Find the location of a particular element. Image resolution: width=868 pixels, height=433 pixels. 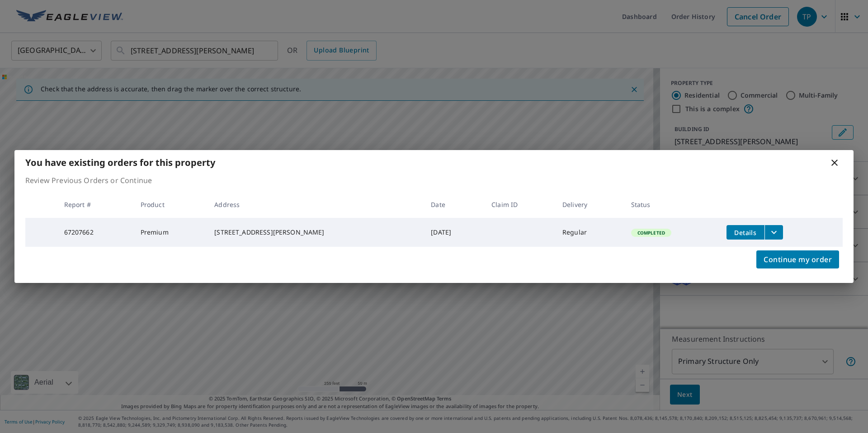

p: Review Previous Orders or Continue is located at coordinates (434, 180).